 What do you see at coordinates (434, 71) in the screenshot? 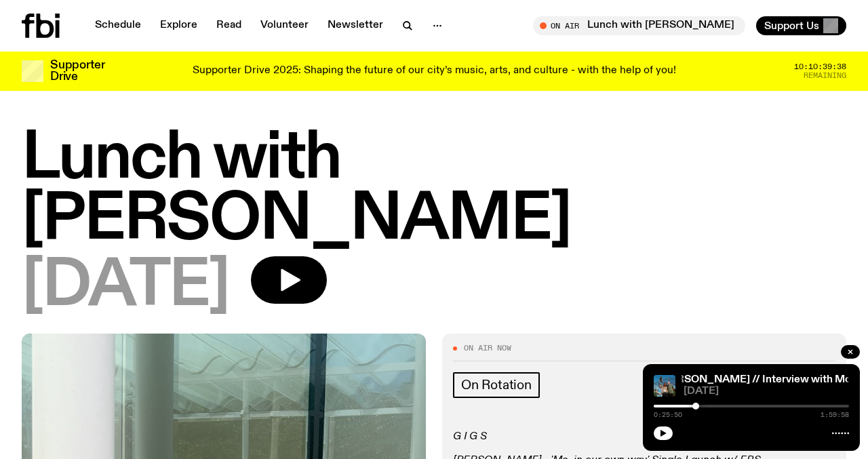
I see `p: Supporter Drive 2025: Shaping the future of our city’s music, arts, and culture - with the help o...` at bounding box center [434, 71].